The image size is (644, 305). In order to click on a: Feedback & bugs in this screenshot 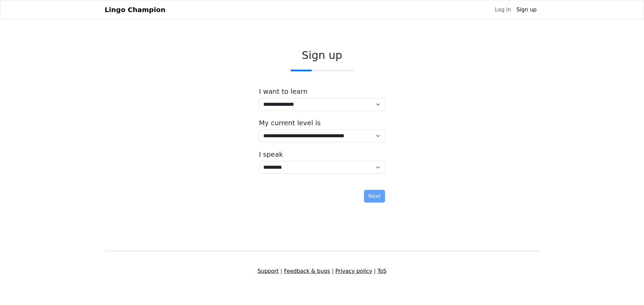, I will do `click(307, 271)`.